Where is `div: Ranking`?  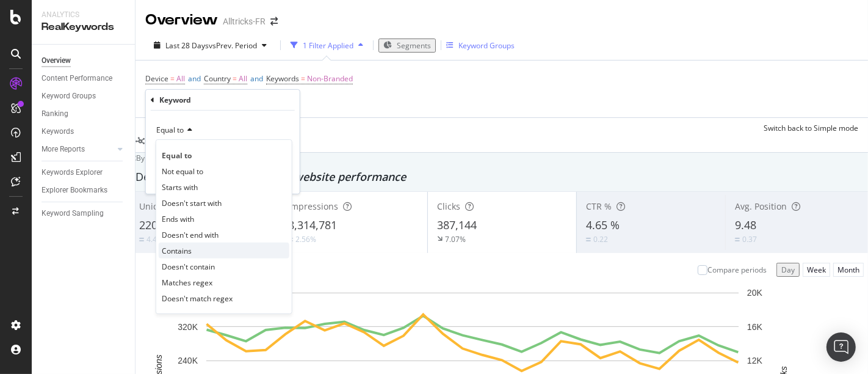
div: Ranking is located at coordinates (55, 113).